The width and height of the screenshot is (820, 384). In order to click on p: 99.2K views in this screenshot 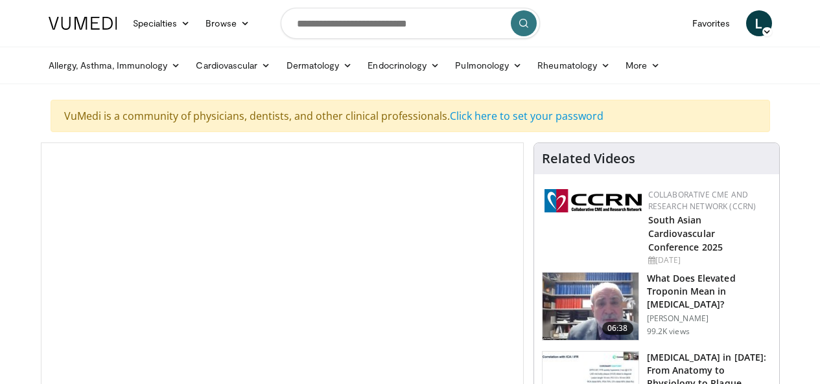, I will do `click(668, 332)`.